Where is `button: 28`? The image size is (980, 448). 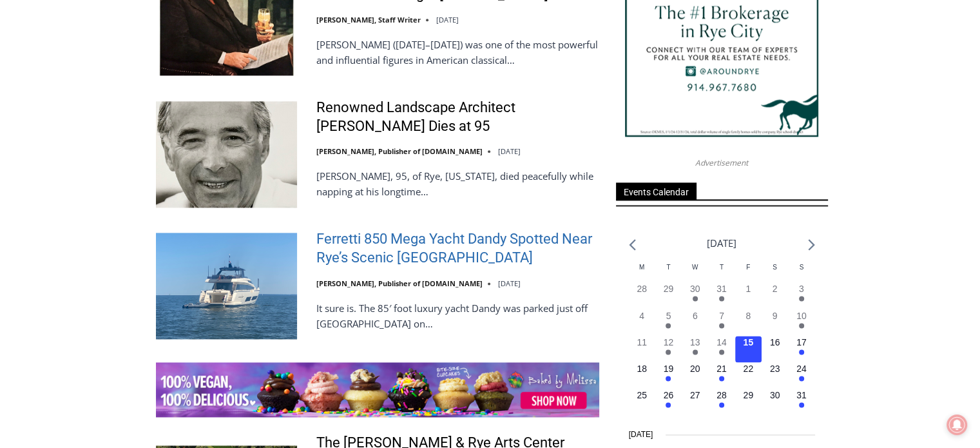 button: 28 is located at coordinates (642, 295).